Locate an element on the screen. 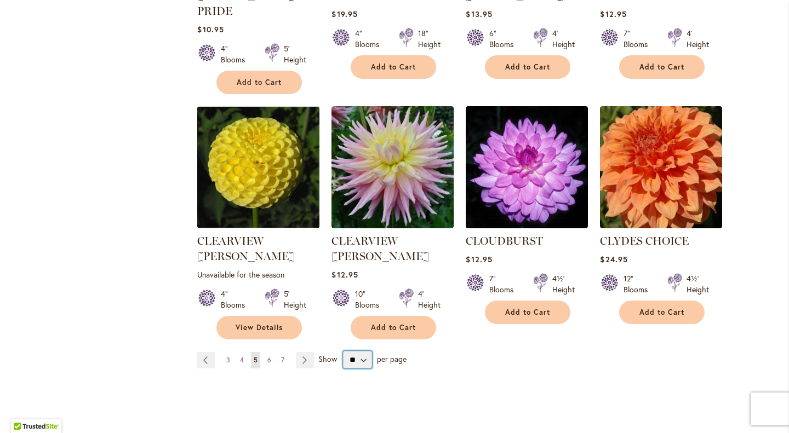 This screenshot has width=789, height=433. a: Clyde's Choice is located at coordinates (661, 225).